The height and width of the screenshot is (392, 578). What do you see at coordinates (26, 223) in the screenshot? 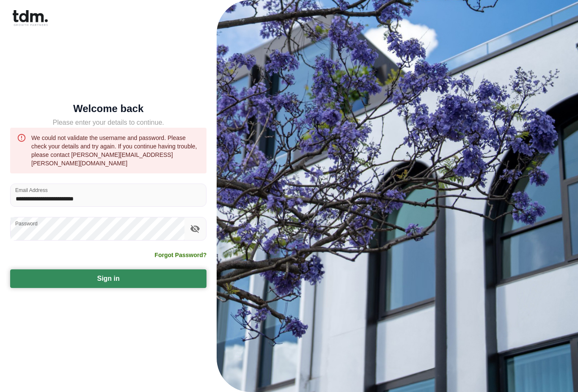
I see `label: Password` at bounding box center [26, 223].